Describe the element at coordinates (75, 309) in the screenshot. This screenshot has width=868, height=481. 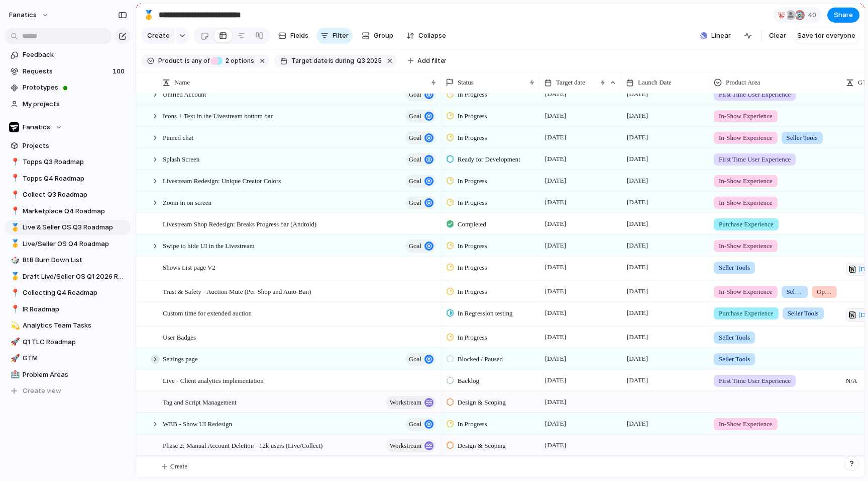
I see `span: IR Roadmap` at that location.